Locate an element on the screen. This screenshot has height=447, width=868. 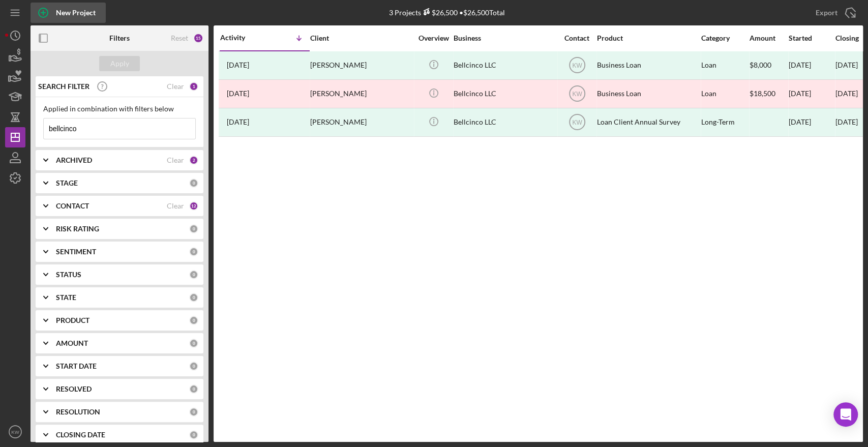
time: 2024-05-15 19:12 is located at coordinates (238, 94).